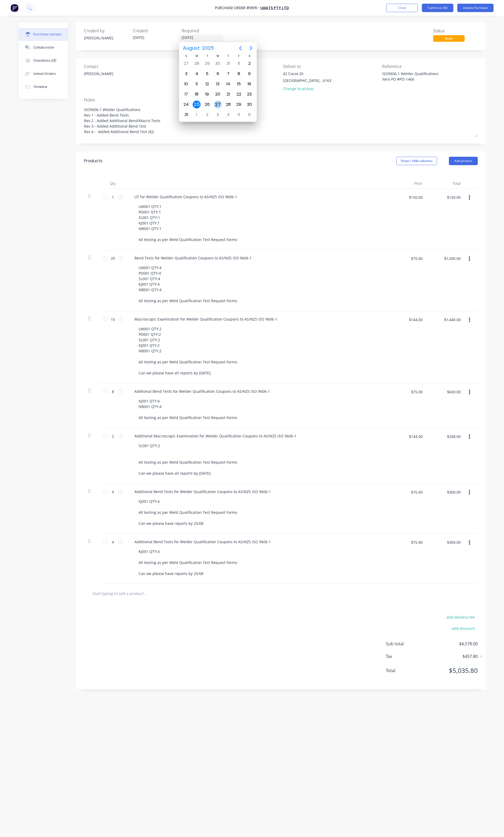 This screenshot has width=504, height=837. Describe the element at coordinates (249, 115) in the screenshot. I see `div: Saturday, September 6, 2025` at that location.